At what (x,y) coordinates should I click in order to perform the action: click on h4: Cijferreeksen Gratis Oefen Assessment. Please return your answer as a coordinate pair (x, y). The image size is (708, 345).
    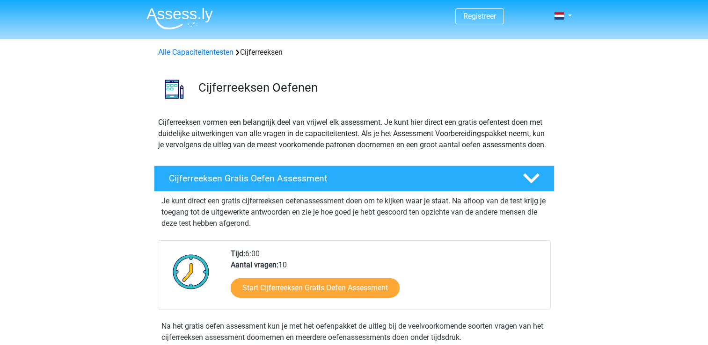
    Looking at the image, I should click on (338, 178).